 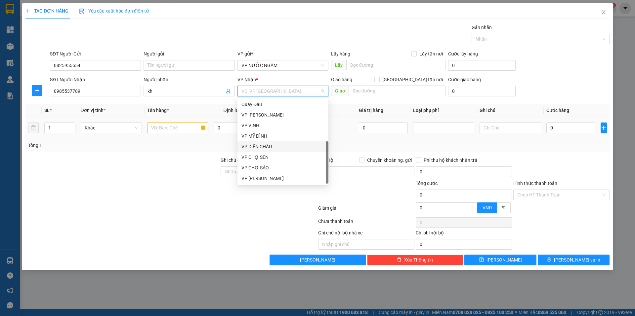 I want to click on div: VP MỸ ĐÌNH, so click(x=283, y=136).